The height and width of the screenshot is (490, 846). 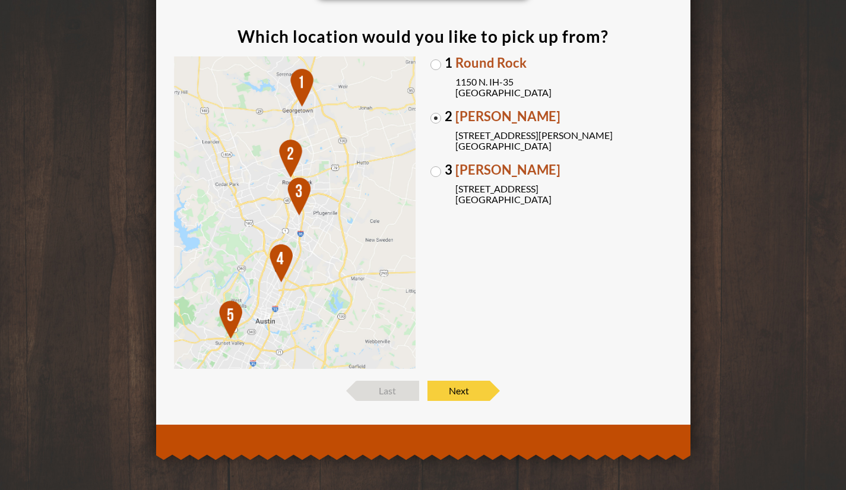 I want to click on span: 1, so click(x=448, y=63).